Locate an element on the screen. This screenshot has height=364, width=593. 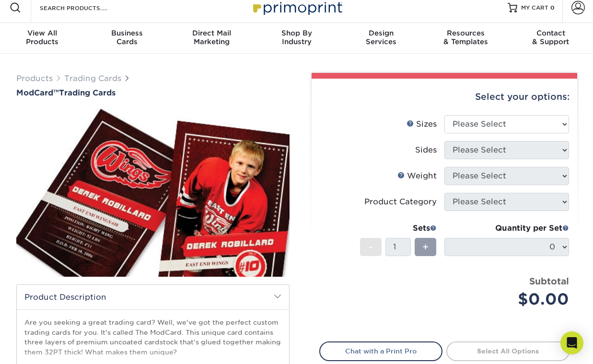
div: Sizes is located at coordinates (422, 124).